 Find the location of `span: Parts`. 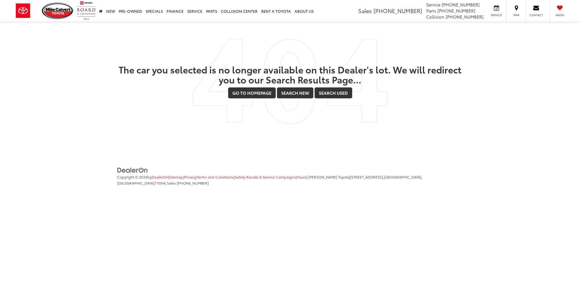

span: Parts is located at coordinates (431, 11).